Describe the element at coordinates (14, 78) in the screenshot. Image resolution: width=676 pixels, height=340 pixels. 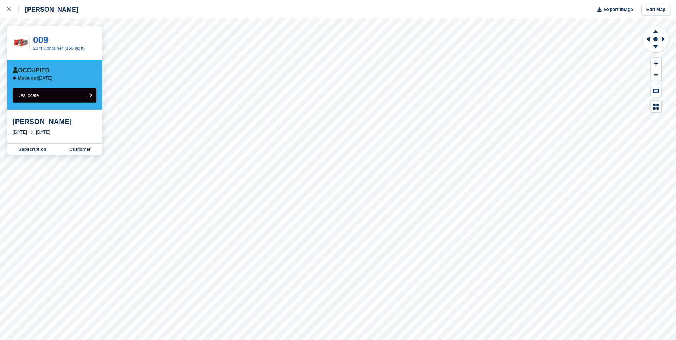
I see `img: arrow-left-icn-90495f2de72eb5bd0bd1c3c35deca35cc13f817d75bef06ecd7c0b315636ce7e.svg` at that location.